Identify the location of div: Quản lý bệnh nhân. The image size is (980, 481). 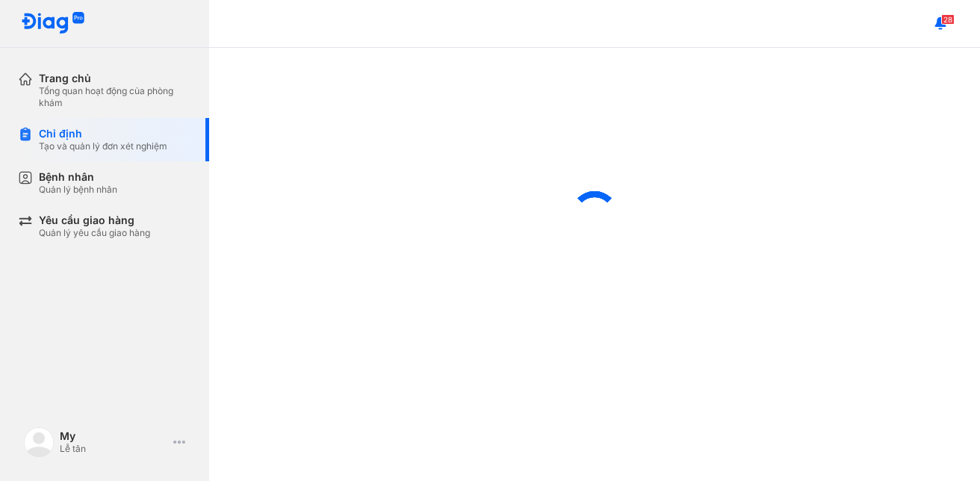
(77, 189).